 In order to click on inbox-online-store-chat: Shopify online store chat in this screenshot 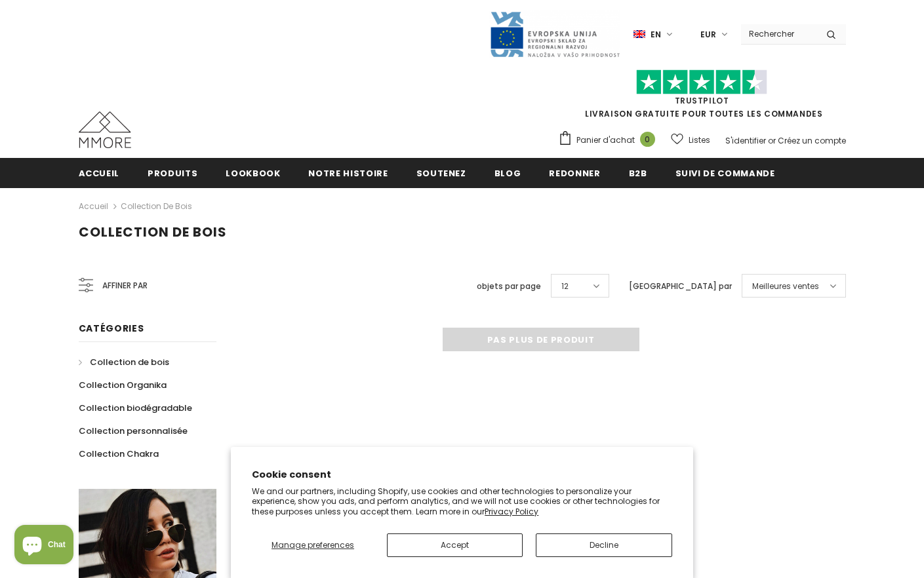, I will do `click(44, 546)`.